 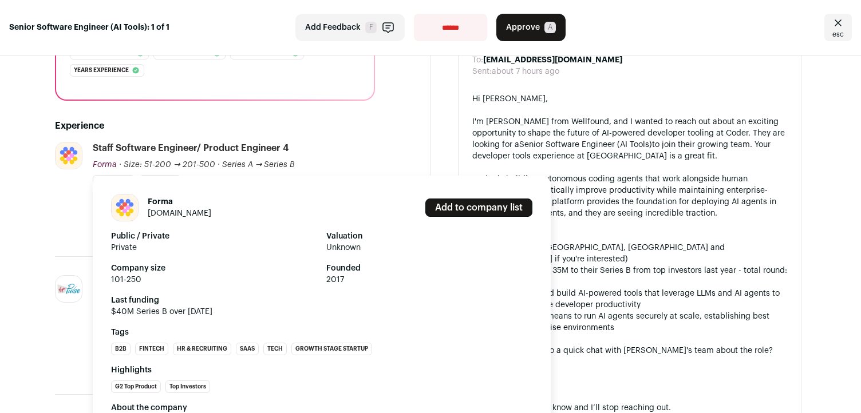 I want to click on dt: To:, so click(x=478, y=60).